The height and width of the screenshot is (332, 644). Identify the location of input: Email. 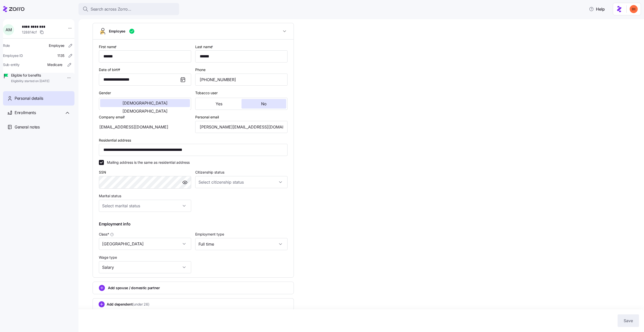
(241, 127).